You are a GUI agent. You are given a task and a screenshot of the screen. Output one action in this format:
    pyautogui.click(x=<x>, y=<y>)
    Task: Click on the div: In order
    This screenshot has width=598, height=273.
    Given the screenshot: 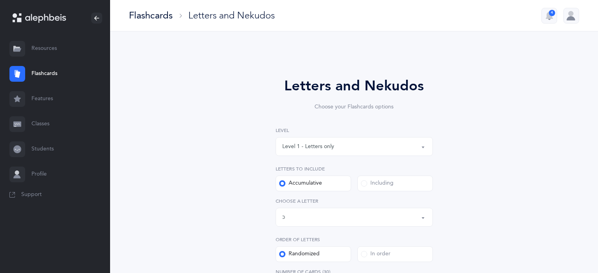 What is the action you would take?
    pyautogui.click(x=375, y=254)
    